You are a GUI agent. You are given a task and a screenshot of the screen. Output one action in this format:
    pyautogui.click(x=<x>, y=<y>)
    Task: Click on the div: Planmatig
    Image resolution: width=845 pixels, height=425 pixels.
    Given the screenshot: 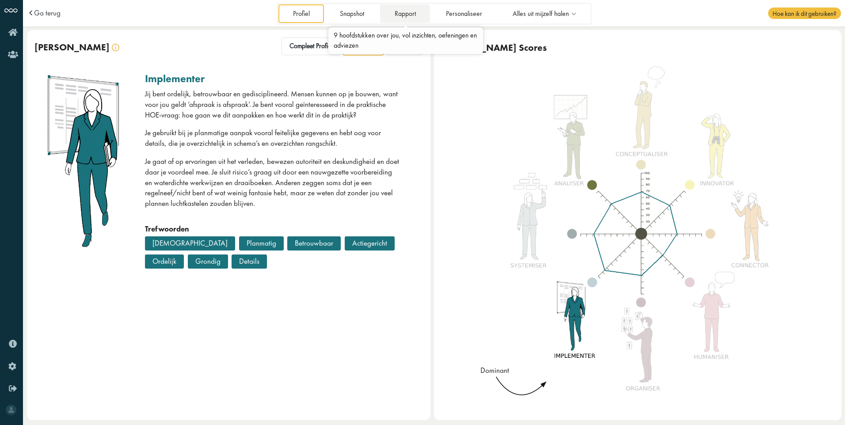 What is the action you would take?
    pyautogui.click(x=261, y=243)
    